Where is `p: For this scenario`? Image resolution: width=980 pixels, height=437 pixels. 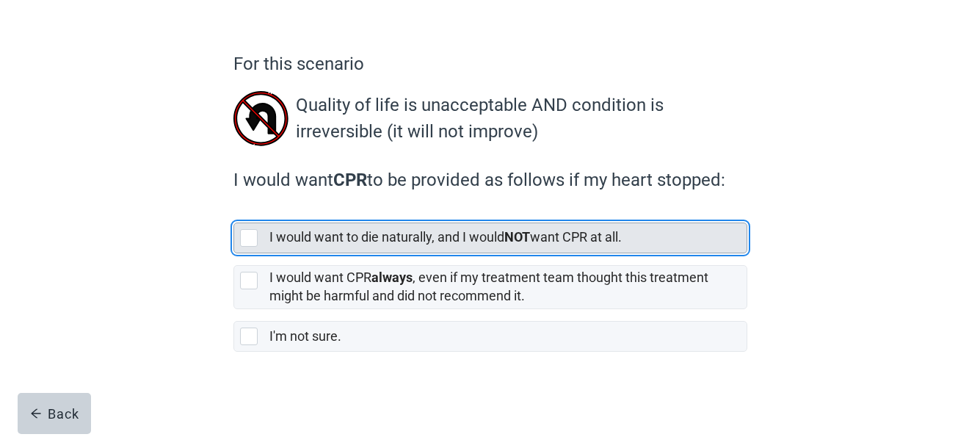 p: For this scenario is located at coordinates (490, 64).